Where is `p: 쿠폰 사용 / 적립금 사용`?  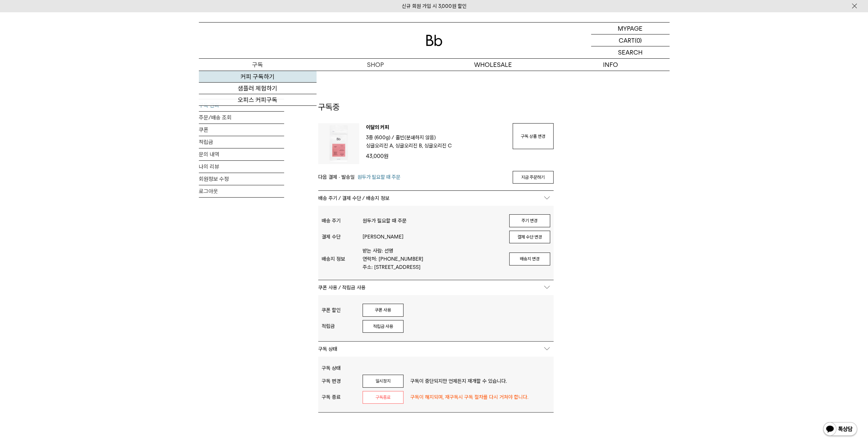
p: 쿠폰 사용 / 적립금 사용 is located at coordinates (436, 287).